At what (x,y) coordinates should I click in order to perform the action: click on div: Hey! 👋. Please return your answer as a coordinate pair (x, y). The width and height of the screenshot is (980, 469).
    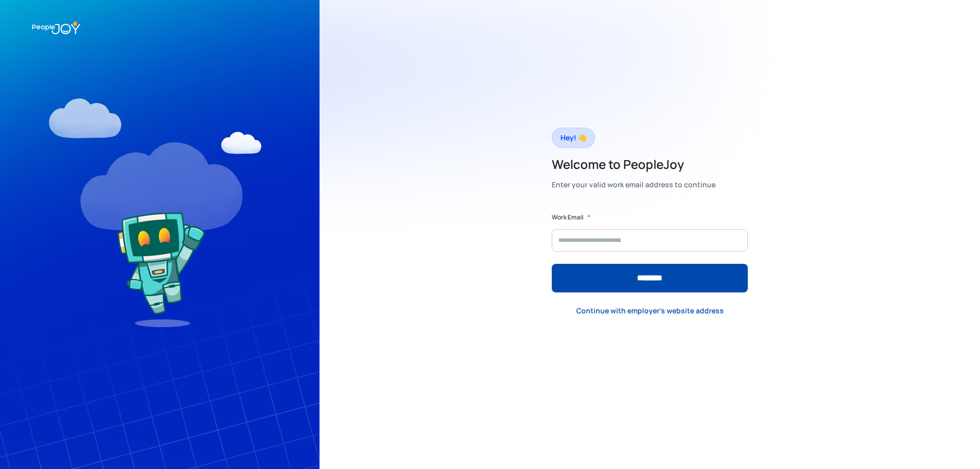
    Looking at the image, I should click on (573, 138).